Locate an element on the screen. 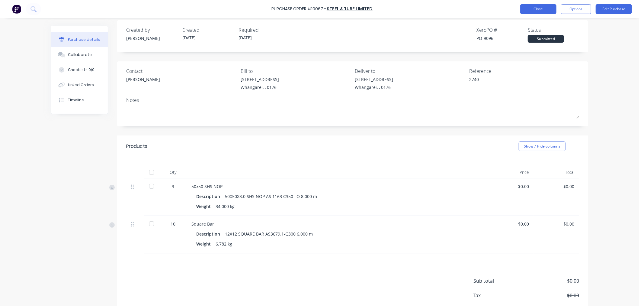  button: Edit Purchase is located at coordinates (614, 9).